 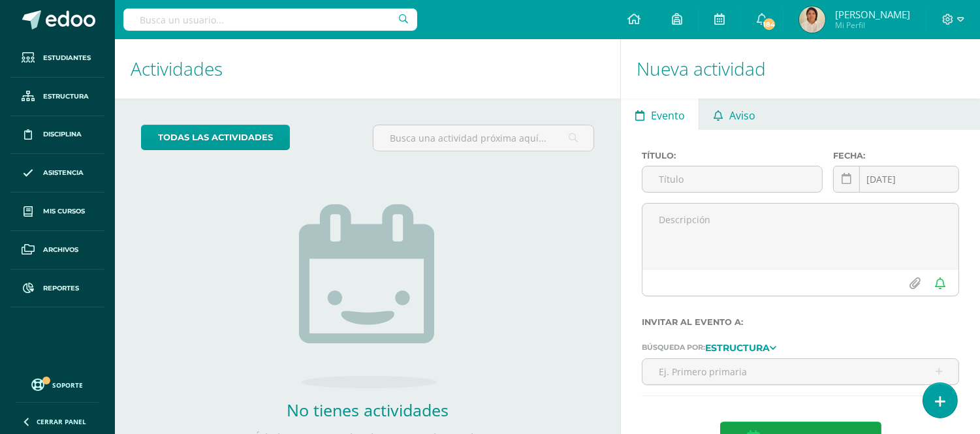 I want to click on a: Asistencia, so click(x=58, y=173).